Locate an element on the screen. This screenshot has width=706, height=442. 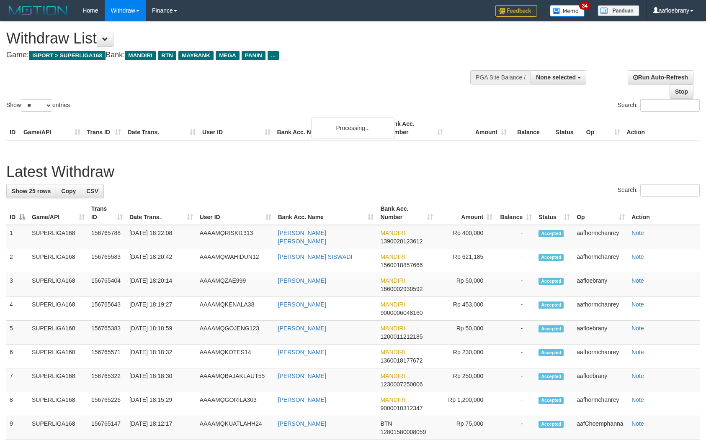
td: Rp 1,200,000 is located at coordinates (466, 404).